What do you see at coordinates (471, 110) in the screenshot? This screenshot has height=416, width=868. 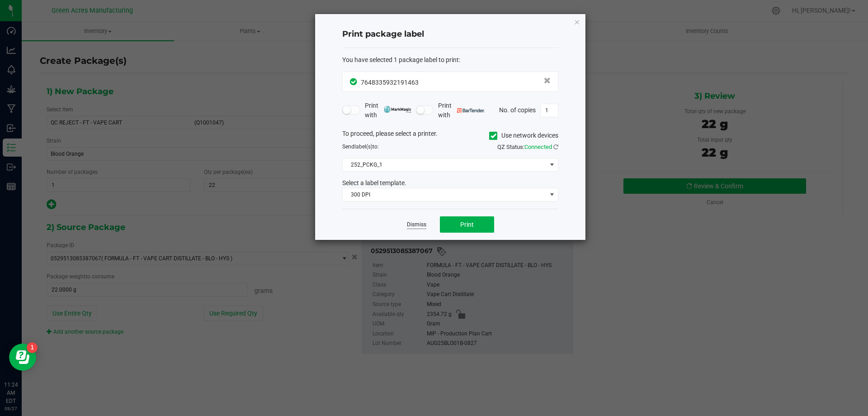 I see `img: bartender.png` at bounding box center [471, 110].